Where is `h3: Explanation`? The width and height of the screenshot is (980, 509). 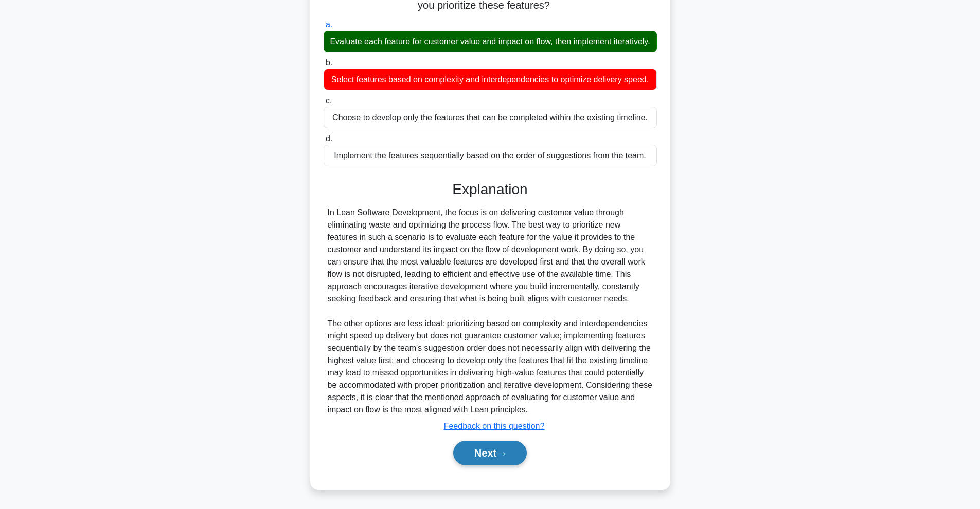 h3: Explanation is located at coordinates (490, 189).